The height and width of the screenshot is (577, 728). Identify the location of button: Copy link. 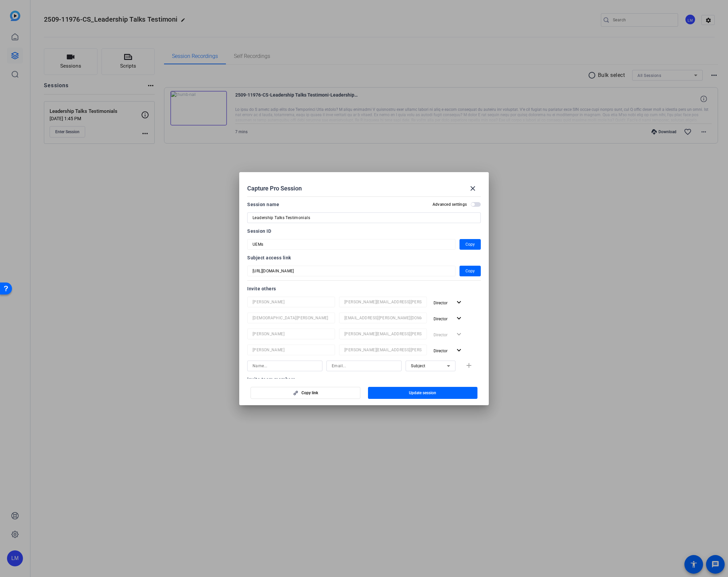
(305, 393).